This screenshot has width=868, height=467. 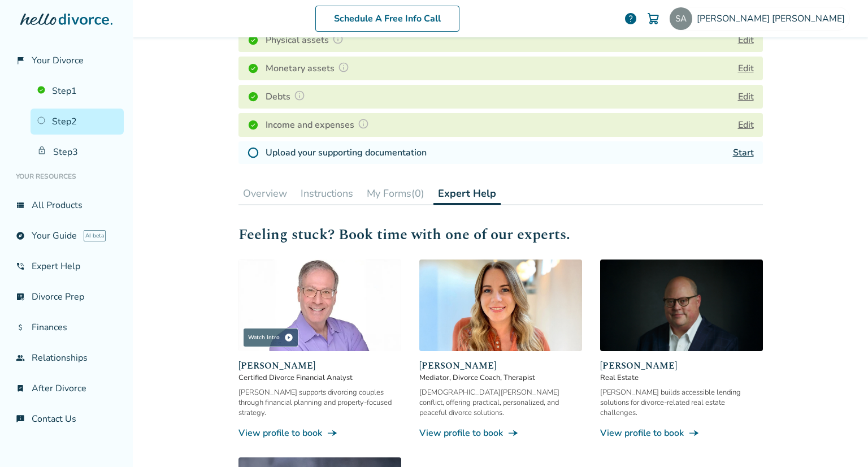 What do you see at coordinates (20, 388) in the screenshot?
I see `span: bookmark_check` at bounding box center [20, 388].